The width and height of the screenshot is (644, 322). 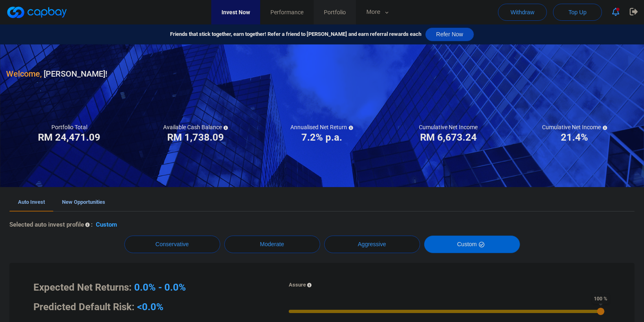 What do you see at coordinates (69, 137) in the screenshot?
I see `h3: RM 24,471.09` at bounding box center [69, 137].